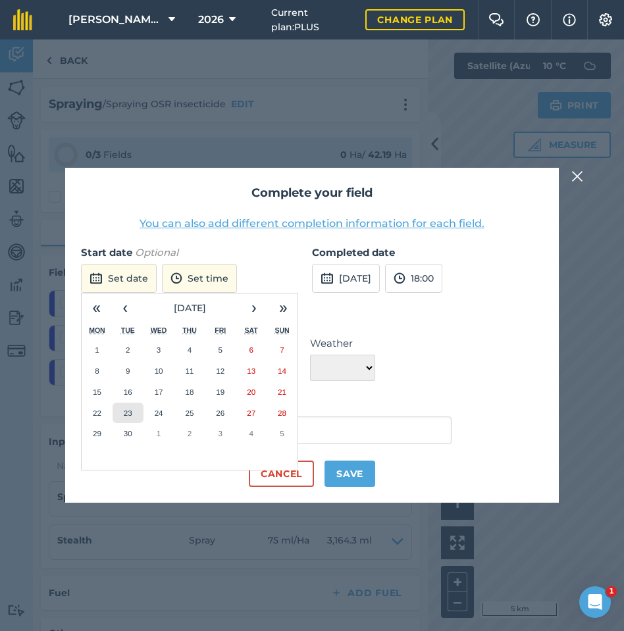 The image size is (624, 631). I want to click on button: 21 September 2025, so click(282, 392).